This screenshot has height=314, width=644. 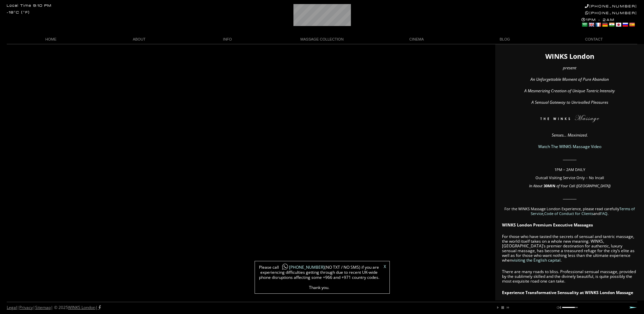 What do you see at coordinates (498, 307) in the screenshot?
I see `a: play` at bounding box center [498, 307].